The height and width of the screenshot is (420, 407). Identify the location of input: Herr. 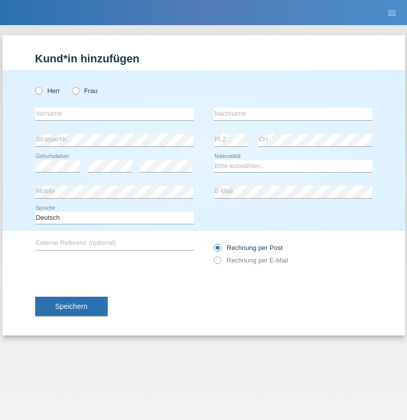
(38, 90).